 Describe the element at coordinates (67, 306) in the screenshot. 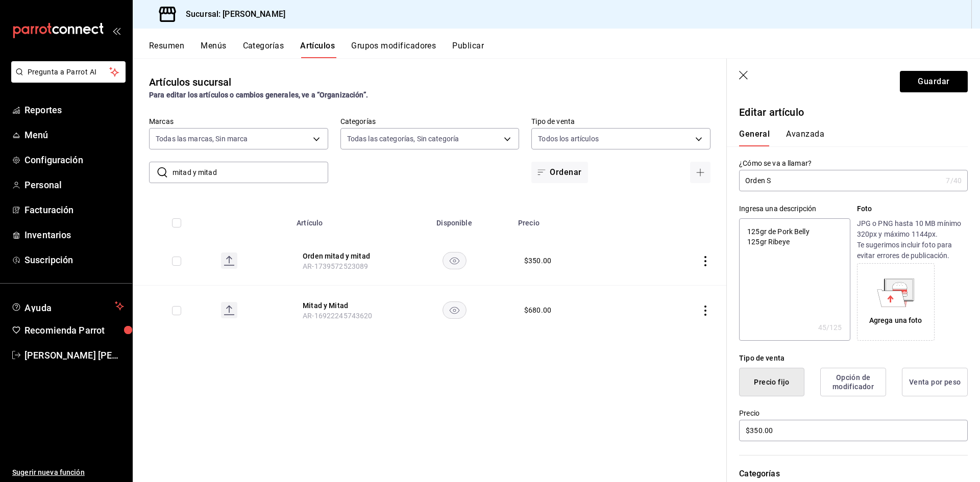

I see `span: Ayuda` at that location.